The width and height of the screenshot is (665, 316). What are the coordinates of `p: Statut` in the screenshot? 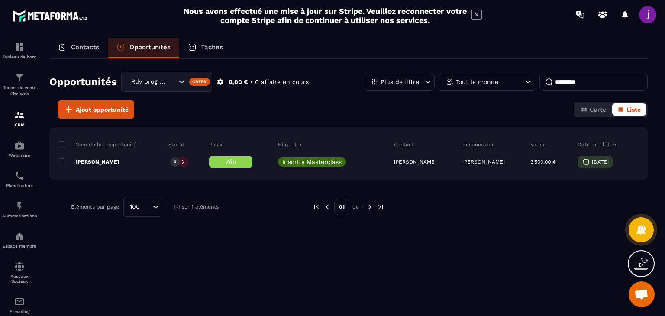 It's located at (176, 145).